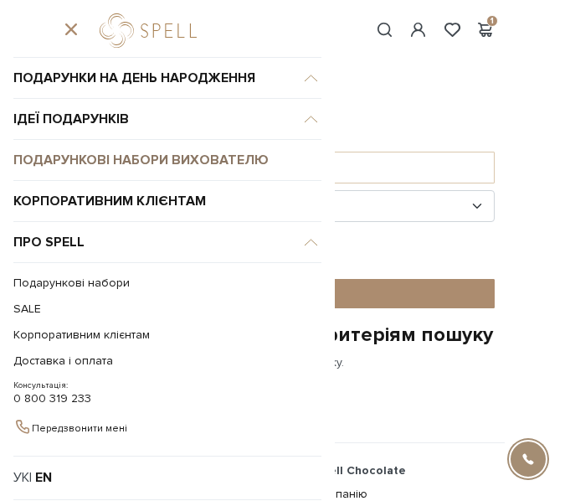 The width and height of the screenshot is (570, 501). I want to click on a: logo, so click(152, 30).